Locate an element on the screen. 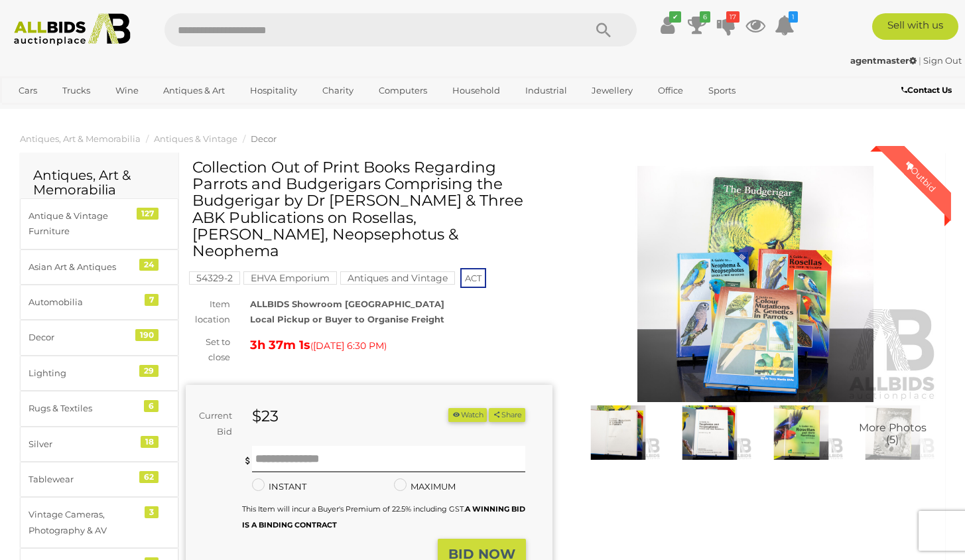 This screenshot has height=560, width=965. i: 17 is located at coordinates (733, 17).